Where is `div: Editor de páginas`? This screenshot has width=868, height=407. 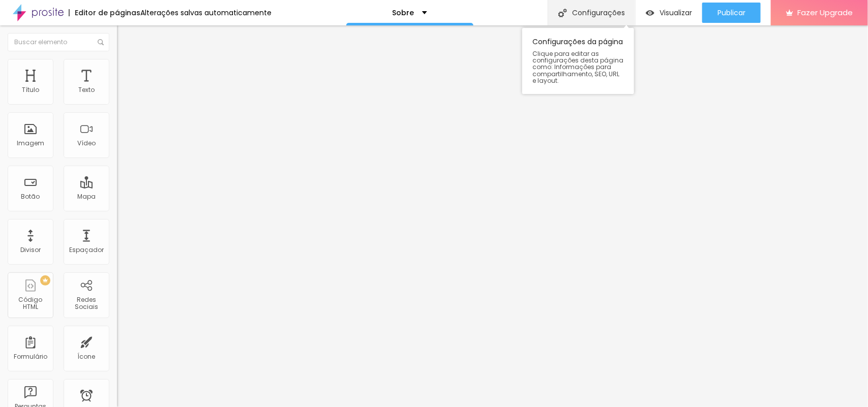
div: Editor de páginas is located at coordinates (104, 13).